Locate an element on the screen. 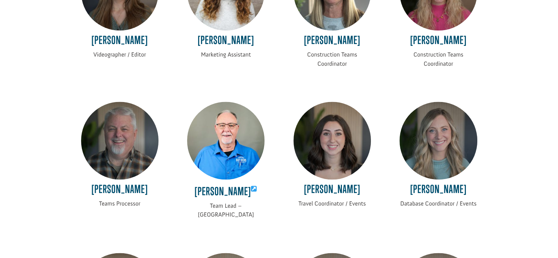 Image resolution: width=558 pixels, height=258 pixels. img: Laynie Bradford is located at coordinates (438, 140).